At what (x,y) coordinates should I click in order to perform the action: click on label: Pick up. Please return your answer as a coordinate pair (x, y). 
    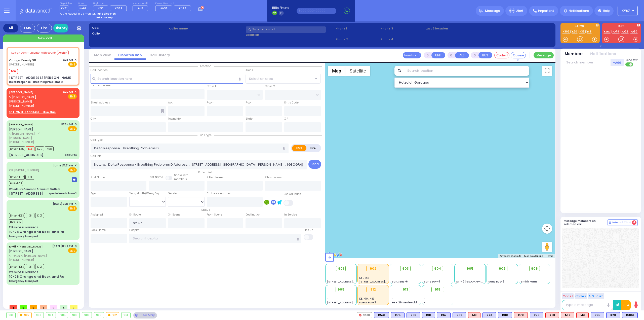
    Looking at the image, I should click on (308, 230).